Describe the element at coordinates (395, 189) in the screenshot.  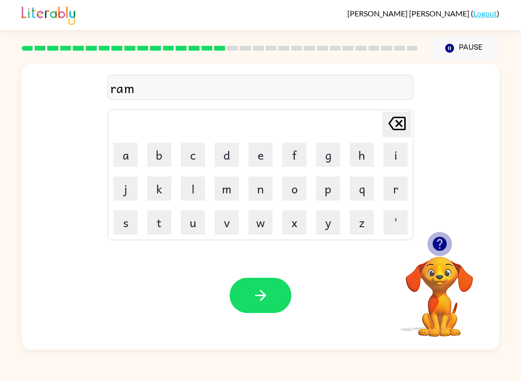
I see `button: r` at that location.